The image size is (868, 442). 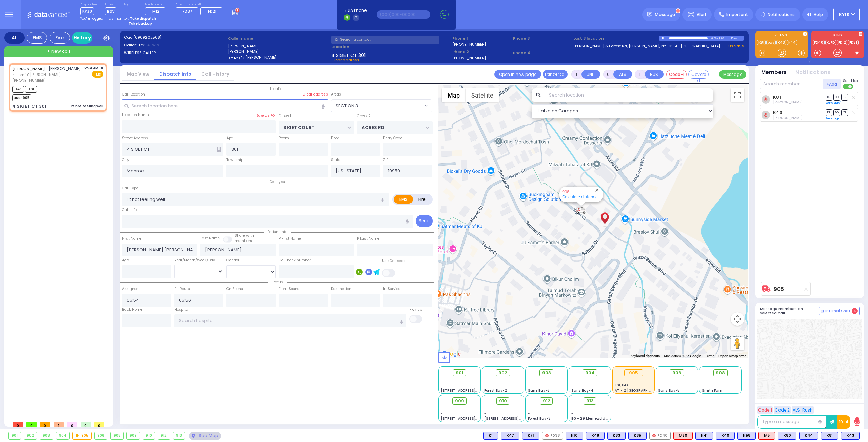 What do you see at coordinates (738, 95) in the screenshot?
I see `button: Toggle fullscreen view` at bounding box center [738, 95].